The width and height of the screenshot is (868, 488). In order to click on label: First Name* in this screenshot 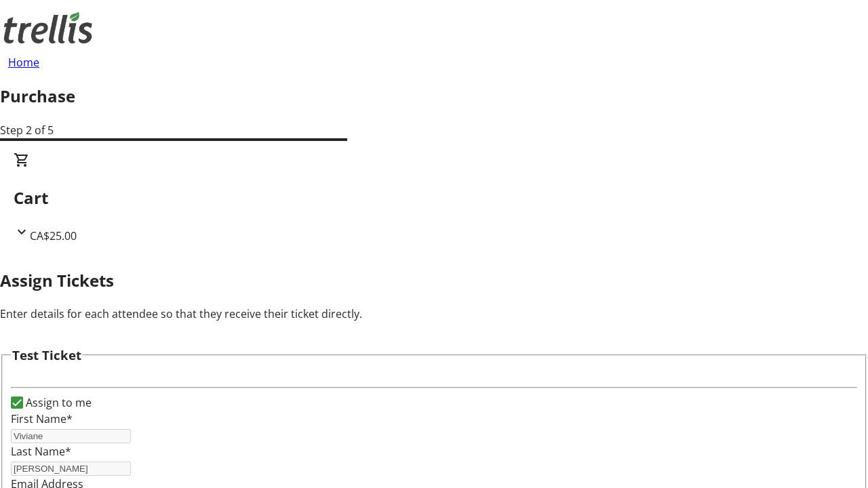, I will do `click(41, 419)`.